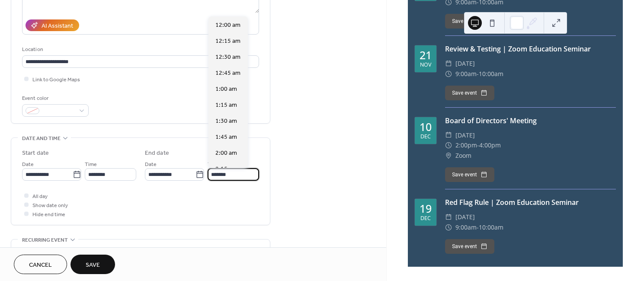 Image resolution: width=644 pixels, height=281 pixels. What do you see at coordinates (530, 121) in the screenshot?
I see `div: Board of Directors' Meeting` at bounding box center [530, 121].